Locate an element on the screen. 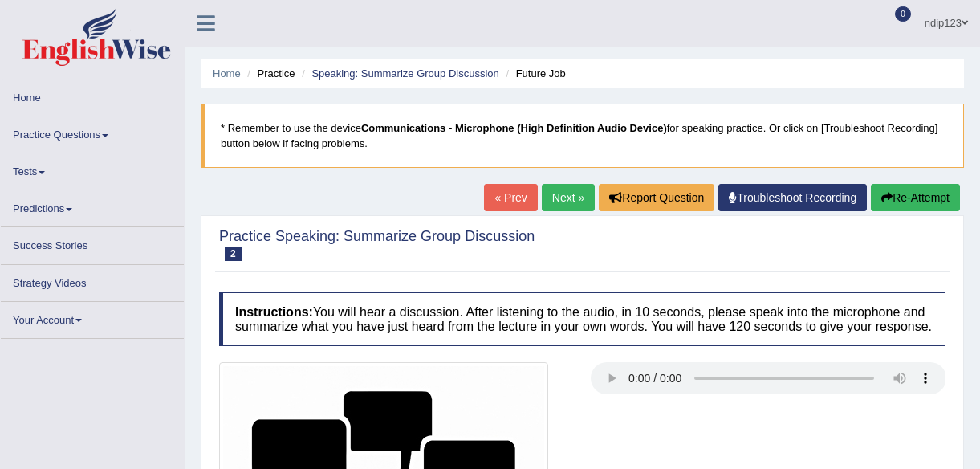 The height and width of the screenshot is (469, 980). a: Predictions is located at coordinates (92, 205).